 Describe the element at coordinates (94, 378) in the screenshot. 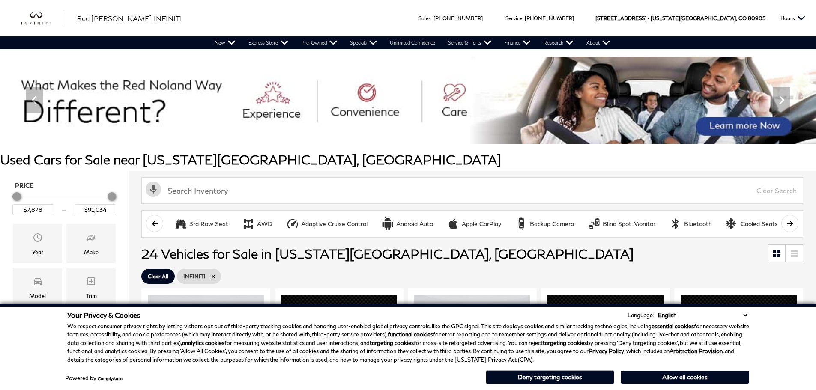

I see `div: Powered by` at that location.